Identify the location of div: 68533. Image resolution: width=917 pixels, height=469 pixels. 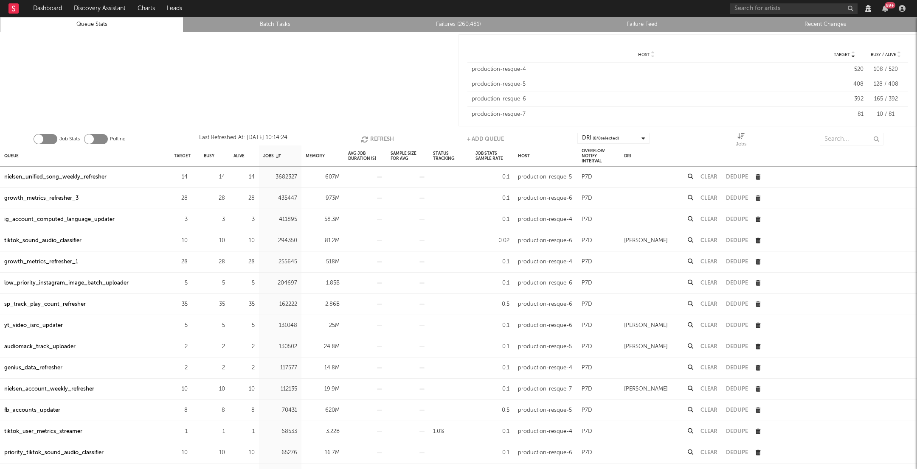
(280, 432).